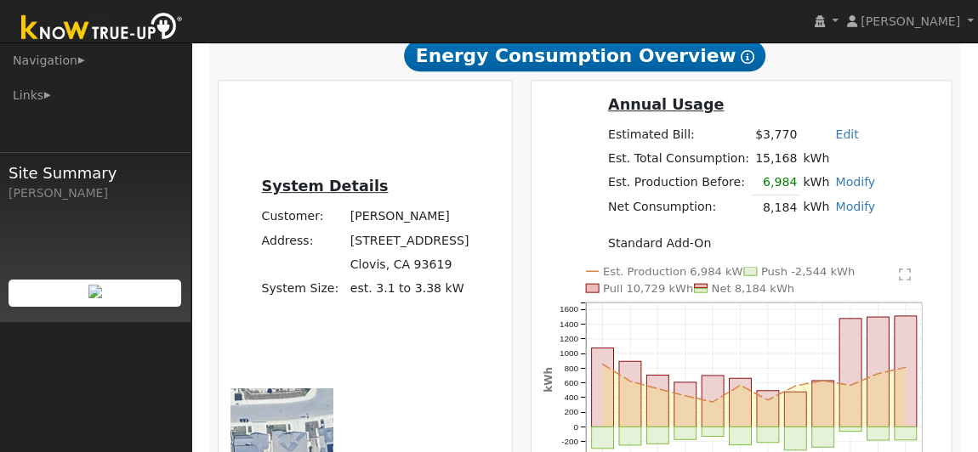 The width and height of the screenshot is (978, 452). I want to click on td: System Size, so click(409, 288).